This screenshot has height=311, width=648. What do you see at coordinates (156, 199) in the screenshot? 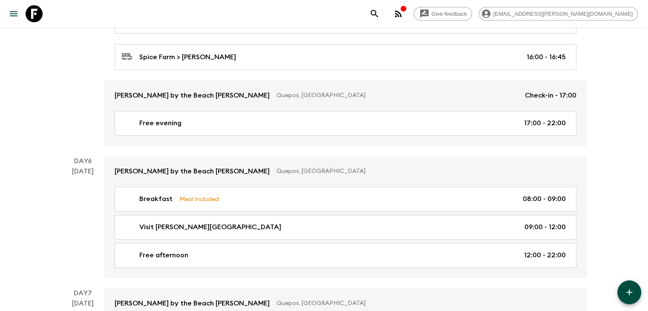
I see `p: Breakfast` at bounding box center [156, 199].